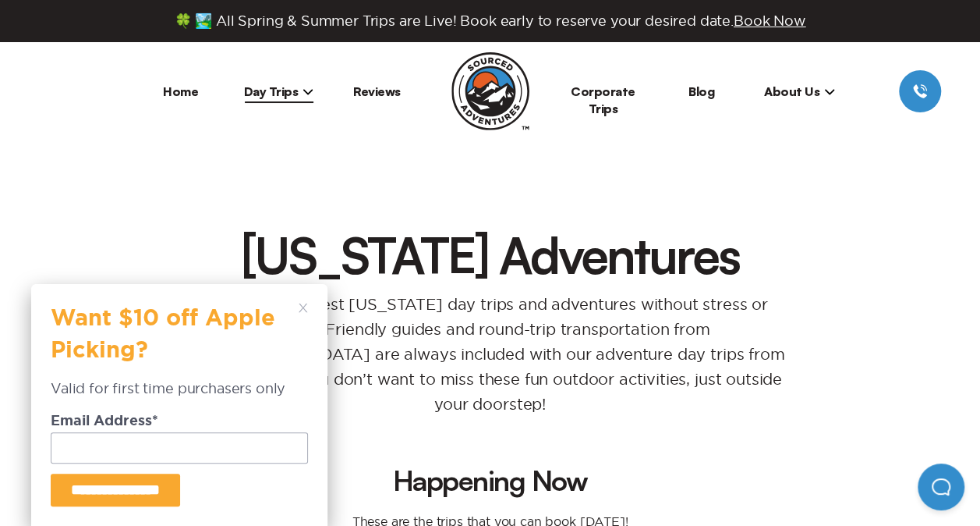  Describe the element at coordinates (490, 480) in the screenshot. I see `h2: Happening Now` at that location.